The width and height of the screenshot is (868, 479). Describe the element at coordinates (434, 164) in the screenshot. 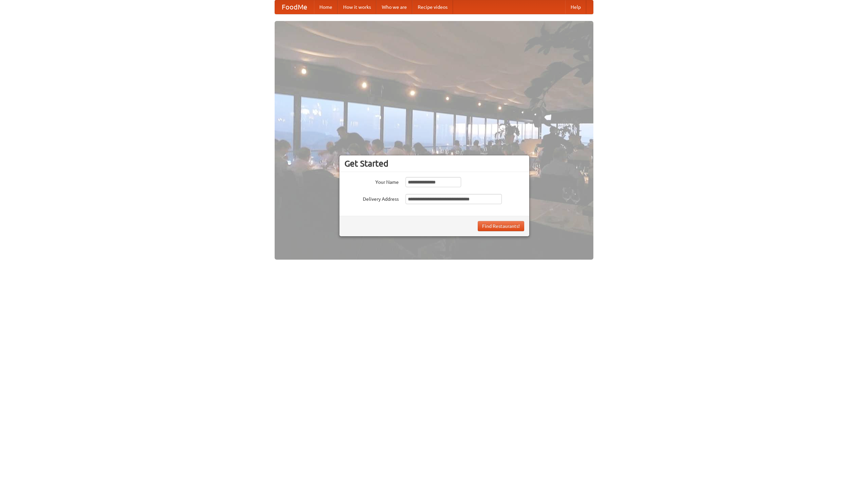

I see `h3: Get Started` at that location.